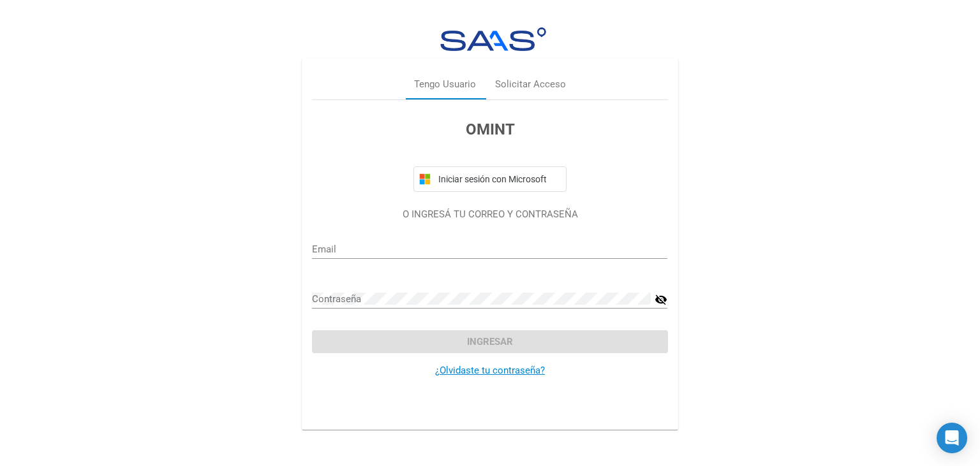 The height and width of the screenshot is (466, 980). What do you see at coordinates (490, 179) in the screenshot?
I see `button: Iniciar sesión con Microsoft` at bounding box center [490, 179].